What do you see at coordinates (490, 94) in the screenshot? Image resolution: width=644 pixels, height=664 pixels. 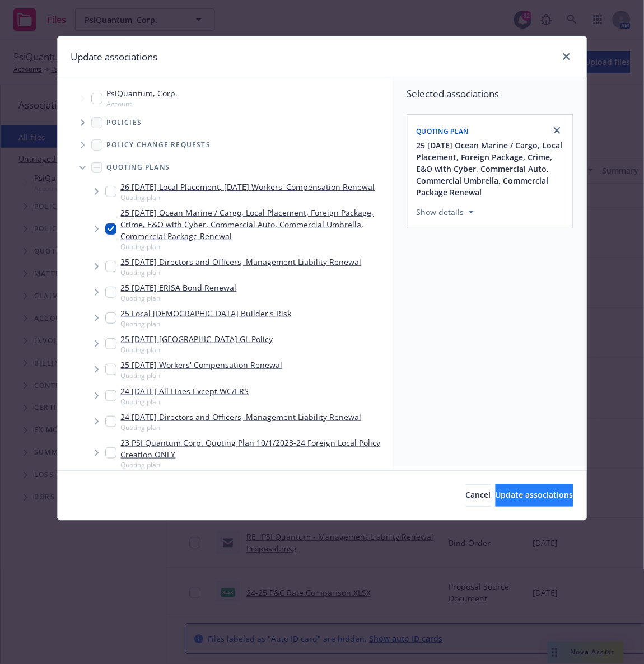 I see `span: Selected associations` at bounding box center [490, 94].